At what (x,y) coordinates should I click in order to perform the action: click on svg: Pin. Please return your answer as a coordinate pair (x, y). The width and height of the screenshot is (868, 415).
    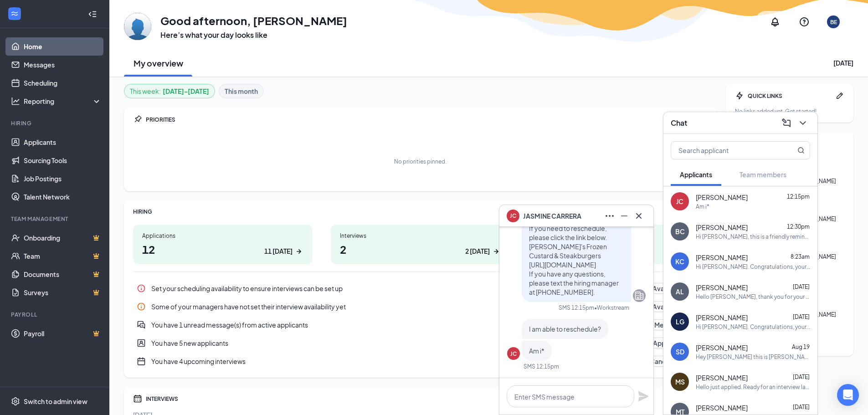
    Looking at the image, I should click on (138, 119).